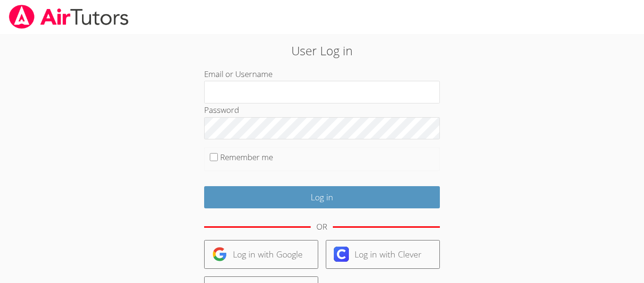  I want to click on a: Log in with Clever, so click(383, 254).